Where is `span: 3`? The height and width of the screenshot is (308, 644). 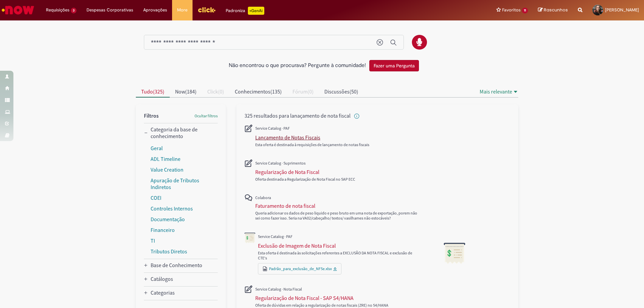 span: 3 is located at coordinates (73, 10).